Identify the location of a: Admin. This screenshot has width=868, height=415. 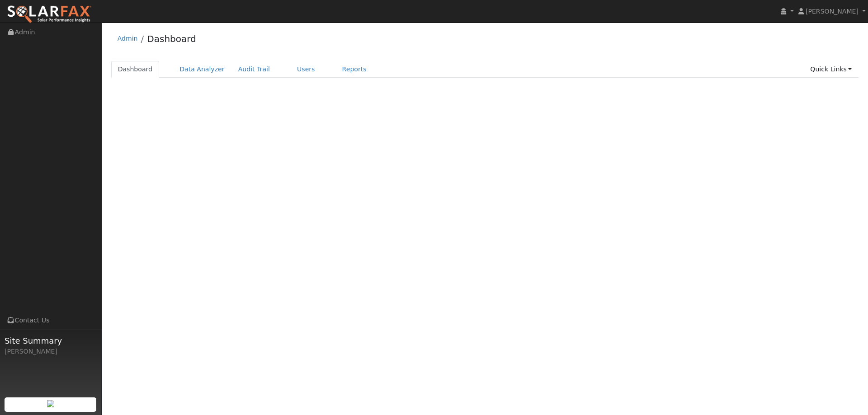
(128, 39).